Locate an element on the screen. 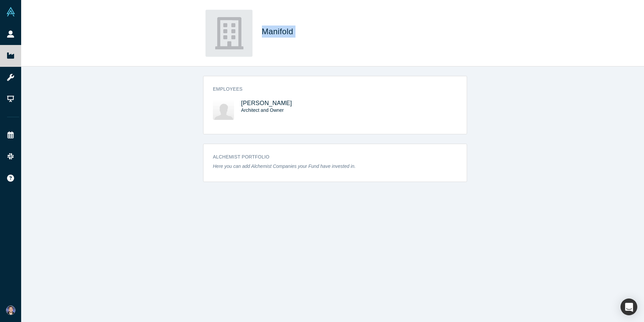 Image resolution: width=644 pixels, height=322 pixels. img: Alchemist Vault Logo is located at coordinates (10, 11).